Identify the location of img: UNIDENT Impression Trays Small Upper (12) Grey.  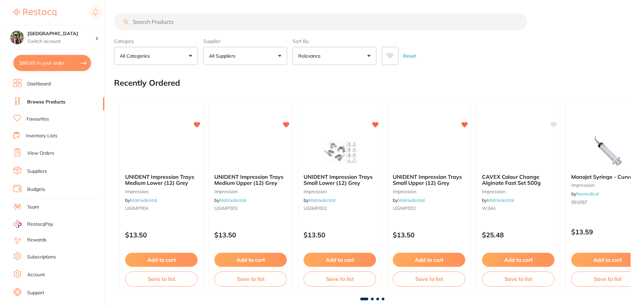
(429, 152).